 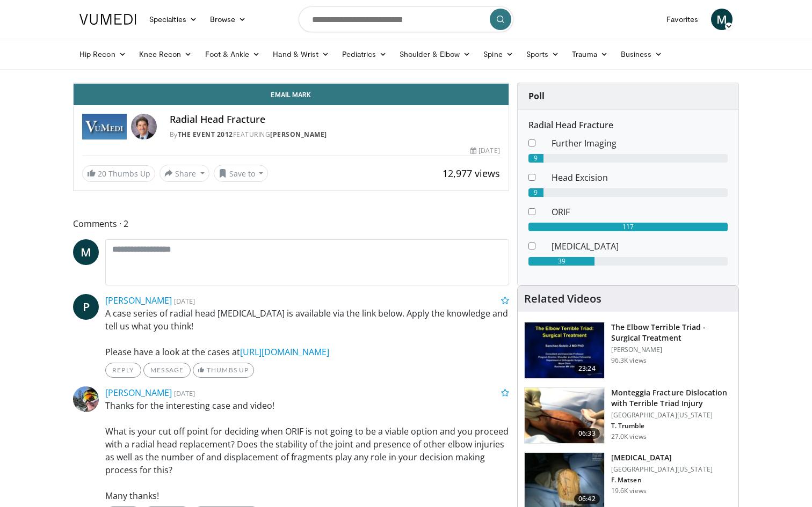 What do you see at coordinates (682, 19) in the screenshot?
I see `a: Favorites` at bounding box center [682, 19].